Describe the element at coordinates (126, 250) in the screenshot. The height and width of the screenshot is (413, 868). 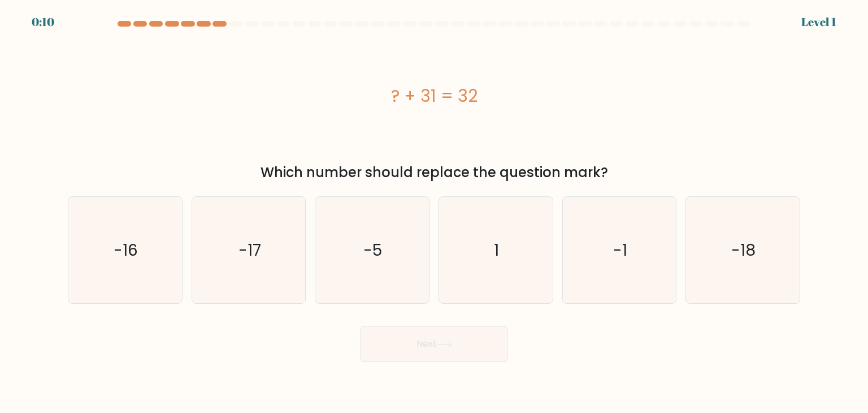
I see `text: -16` at that location.